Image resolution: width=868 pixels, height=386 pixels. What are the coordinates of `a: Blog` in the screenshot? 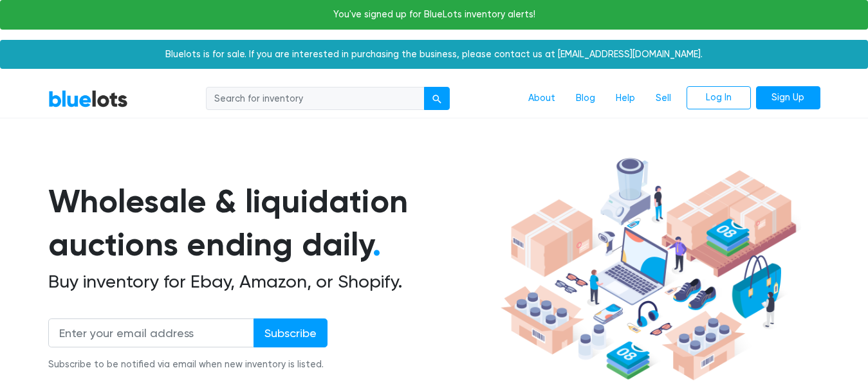 It's located at (586, 98).